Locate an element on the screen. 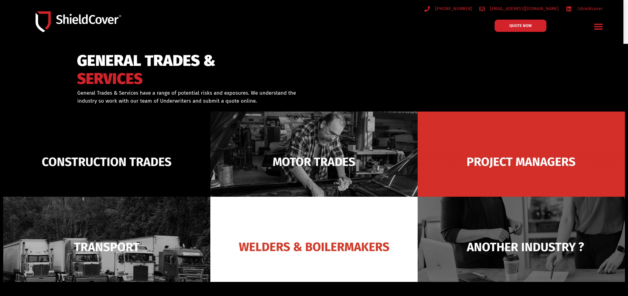  div: Menu Toggle is located at coordinates (599, 26).